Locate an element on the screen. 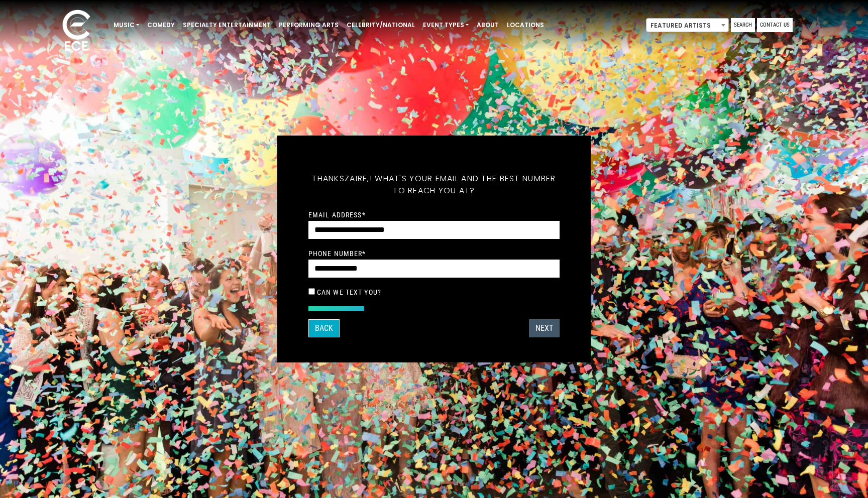  span: Featured Artists is located at coordinates (687, 25).